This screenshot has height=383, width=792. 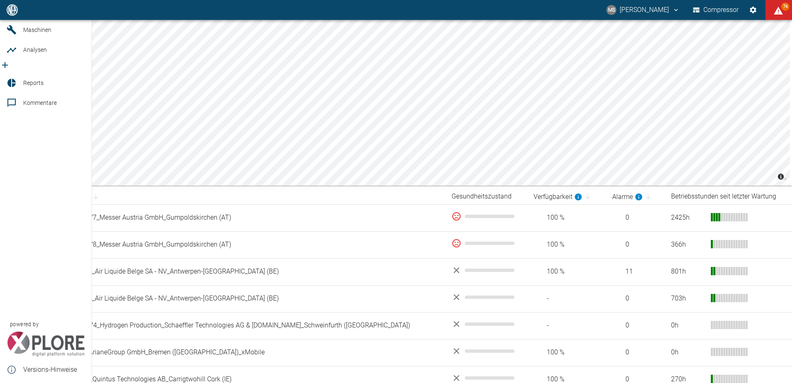 I want to click on th: Gesundheitszustand, so click(x=486, y=196).